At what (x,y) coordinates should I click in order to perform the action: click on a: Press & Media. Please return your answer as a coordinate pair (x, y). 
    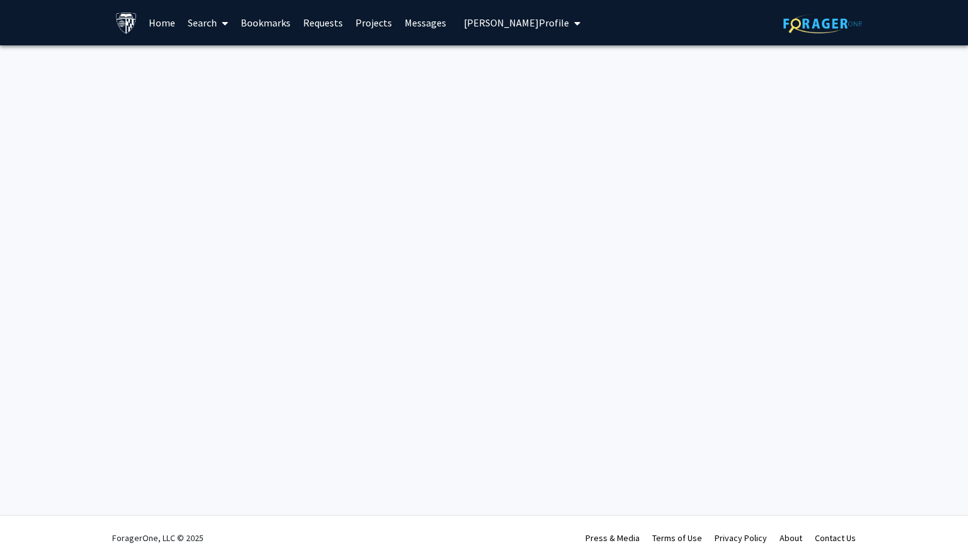
    Looking at the image, I should click on (613, 538).